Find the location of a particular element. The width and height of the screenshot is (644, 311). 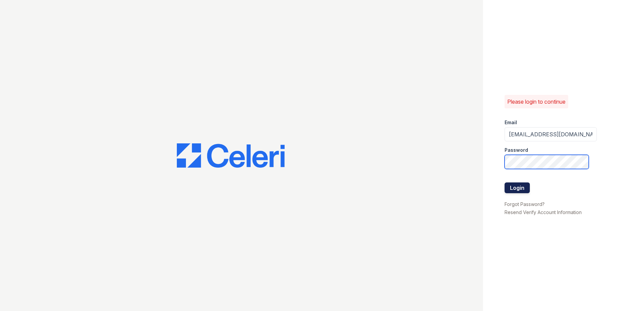

a: Forgot Password? is located at coordinates (524, 204).